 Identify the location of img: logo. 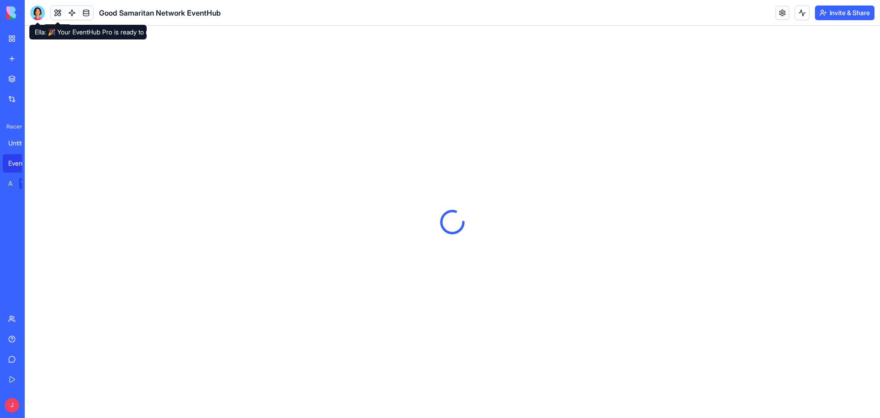
(35, 13).